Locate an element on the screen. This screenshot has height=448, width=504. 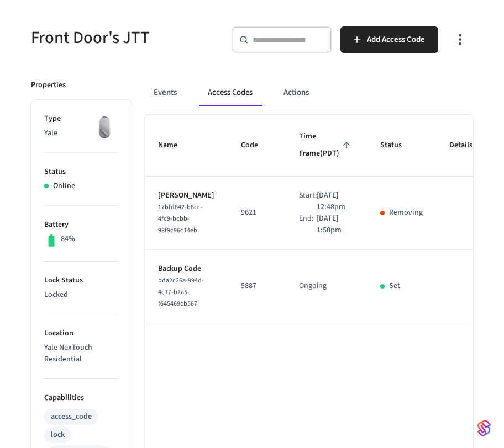
p: Lock Status is located at coordinates (82, 280).